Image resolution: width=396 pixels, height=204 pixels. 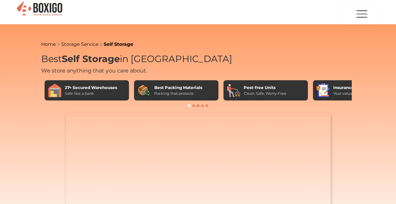 What do you see at coordinates (40, 9) in the screenshot?
I see `img: Boxigo` at bounding box center [40, 9].